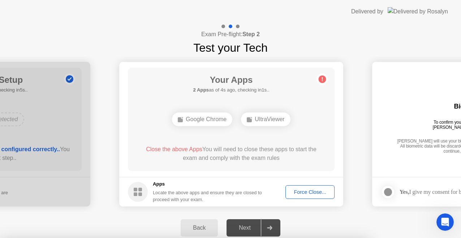 The image size is (461, 238). Describe the element at coordinates (131, 18) in the screenshot. I see `div: Close` at that location.